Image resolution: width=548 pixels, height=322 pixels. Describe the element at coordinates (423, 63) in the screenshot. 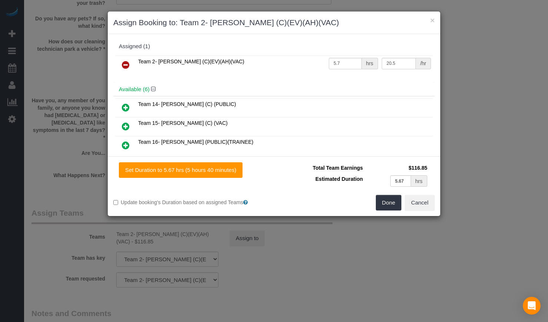

I see `div: /hr` at that location.